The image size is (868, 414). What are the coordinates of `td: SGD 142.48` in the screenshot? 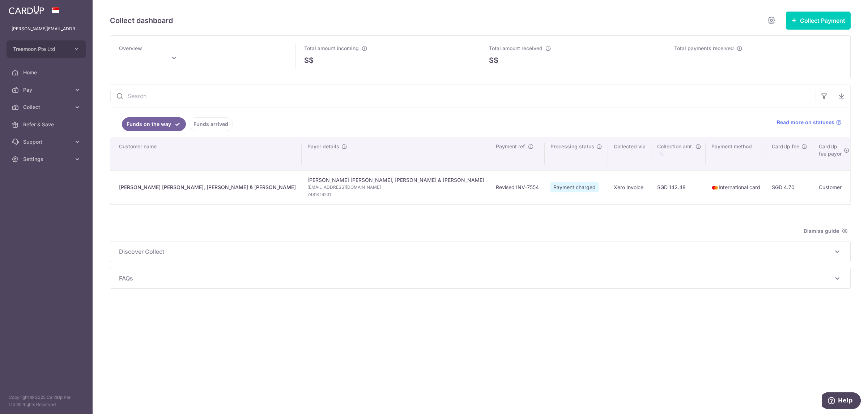 It's located at (678, 187).